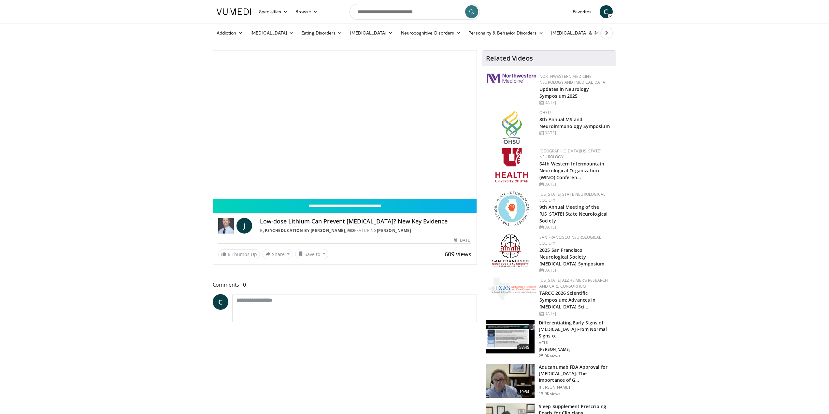 This screenshot has width=829, height=414. What do you see at coordinates (575, 343) in the screenshot?
I see `p: ACHL` at bounding box center [575, 343].